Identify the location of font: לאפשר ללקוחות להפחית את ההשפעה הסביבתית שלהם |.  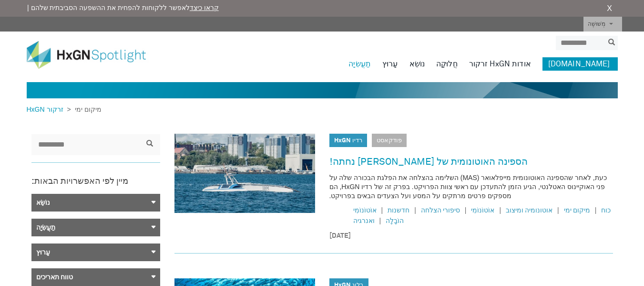
(108, 8).